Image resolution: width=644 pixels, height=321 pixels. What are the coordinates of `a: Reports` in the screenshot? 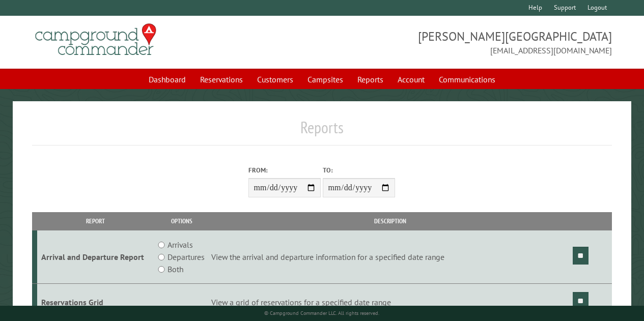 It's located at (370, 79).